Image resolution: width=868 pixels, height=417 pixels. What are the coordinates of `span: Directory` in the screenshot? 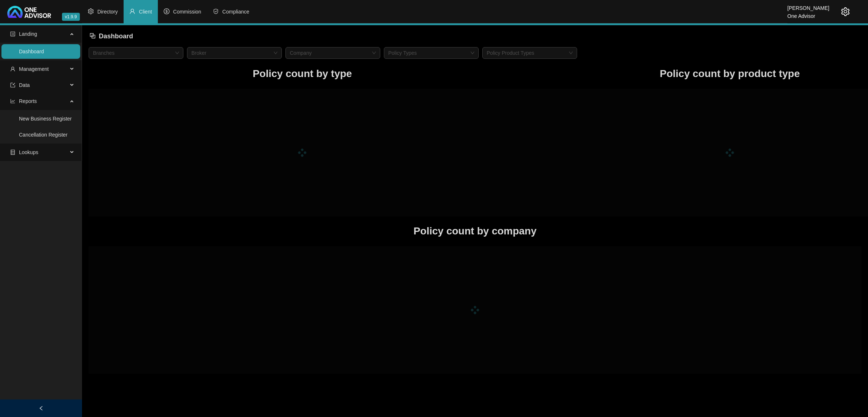 It's located at (107, 11).